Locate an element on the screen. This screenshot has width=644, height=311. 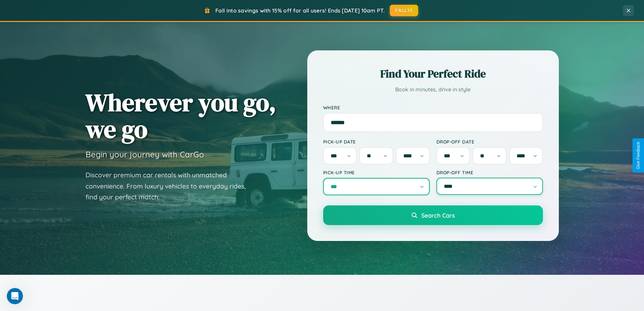
label: Drop-off Date is located at coordinates (490, 141).